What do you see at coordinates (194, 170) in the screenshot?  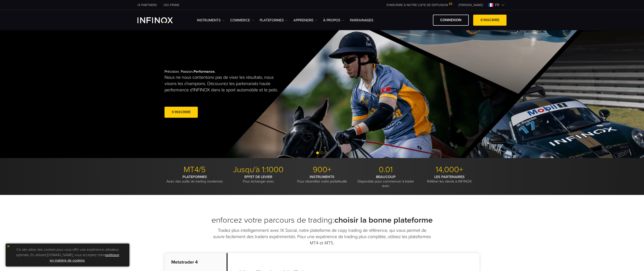 I see `p: MT4/5` at bounding box center [194, 170].